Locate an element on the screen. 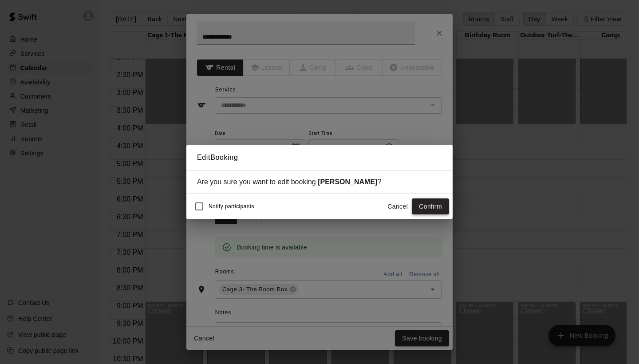 This screenshot has width=639, height=364. button: Cancel is located at coordinates (398, 206).